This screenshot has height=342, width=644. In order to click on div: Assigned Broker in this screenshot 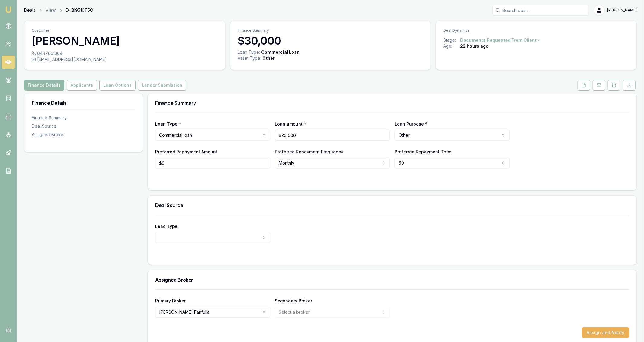, I will do `click(83, 134)`.